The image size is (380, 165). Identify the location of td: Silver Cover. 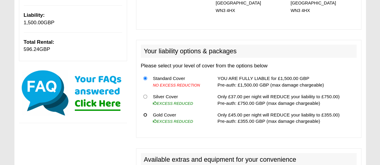
(179, 100).